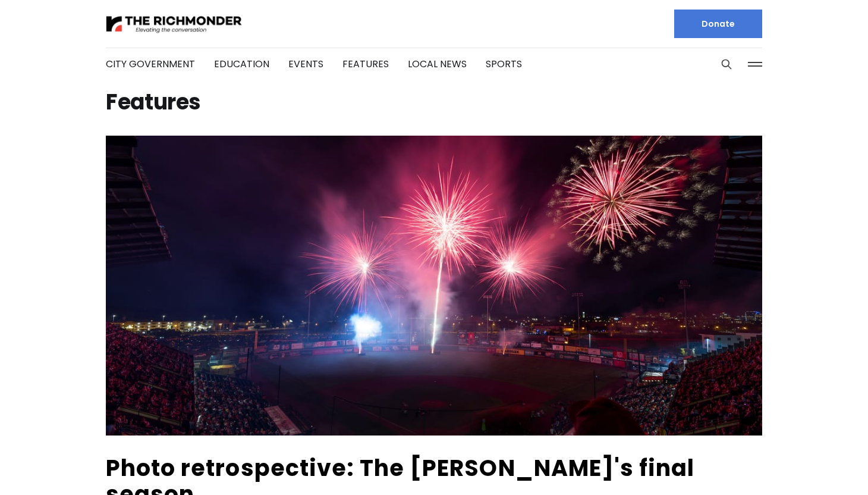 This screenshot has height=495, width=868. I want to click on a: Events, so click(306, 64).